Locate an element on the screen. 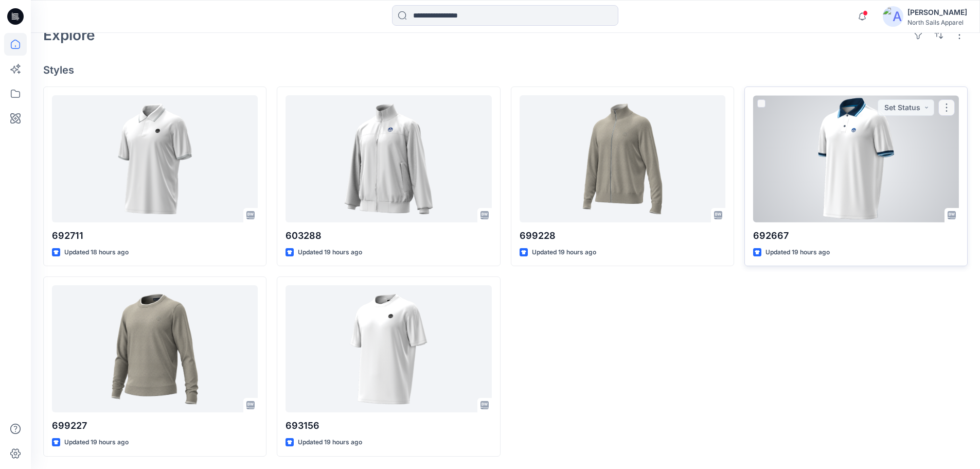 The image size is (980, 469). p: Updated 18 hours ago is located at coordinates (97, 252).